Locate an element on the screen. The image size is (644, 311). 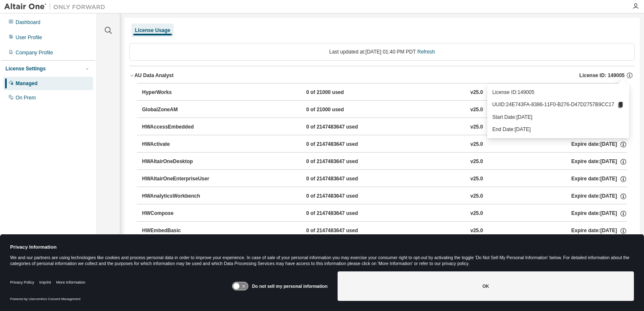
div: HWCompose is located at coordinates (180, 214).